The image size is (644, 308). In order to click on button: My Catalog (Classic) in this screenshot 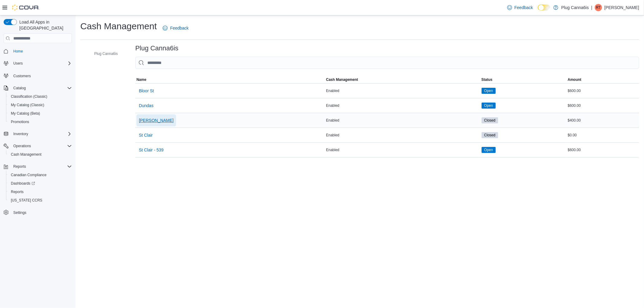, I will do `click(40, 105)`.